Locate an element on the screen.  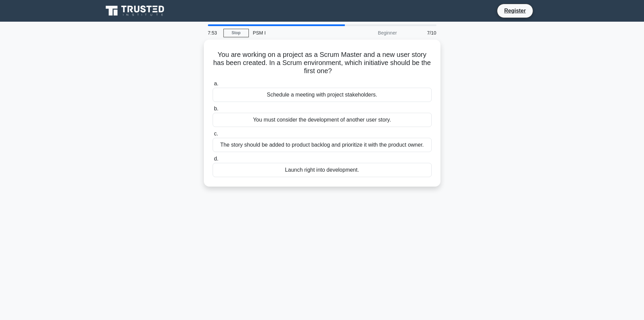
span: c. is located at coordinates (216, 133).